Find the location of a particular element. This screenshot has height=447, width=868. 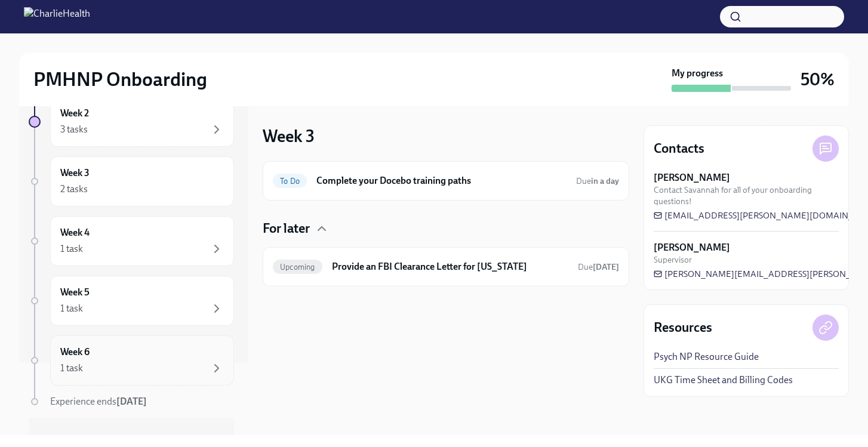

a: To DoComplete your Docebo training pathsDuein a day is located at coordinates (446, 181).